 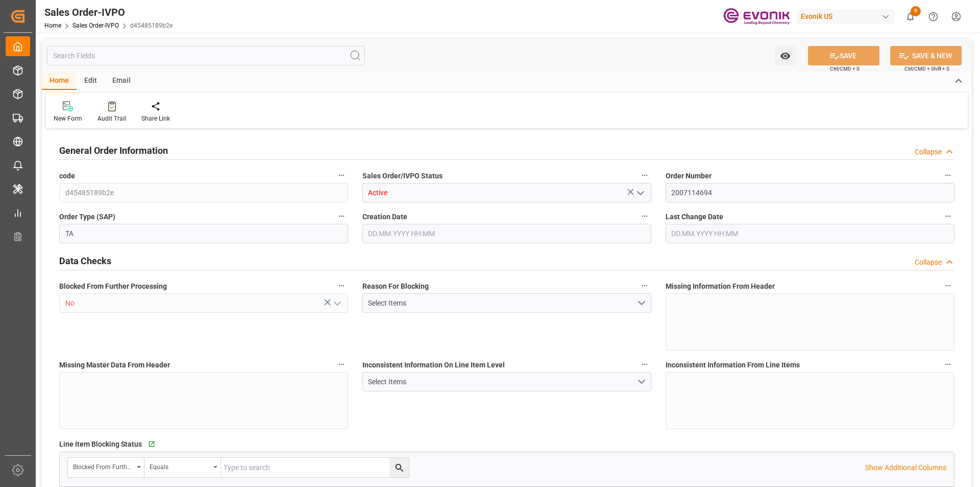 I want to click on div: Share Link, so click(x=156, y=119).